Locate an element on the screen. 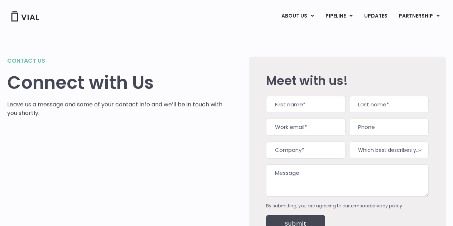  a: terms is located at coordinates (356, 206).